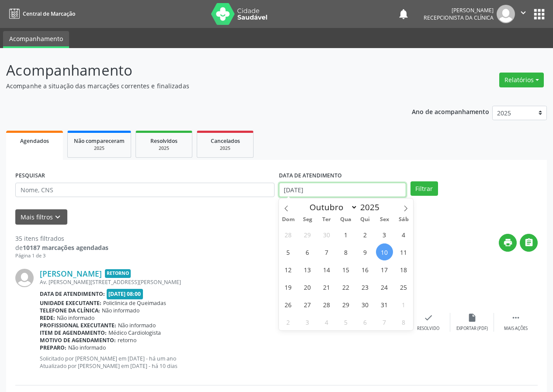  What do you see at coordinates (522, 80) in the screenshot?
I see `button: Relatórios` at bounding box center [522, 80].